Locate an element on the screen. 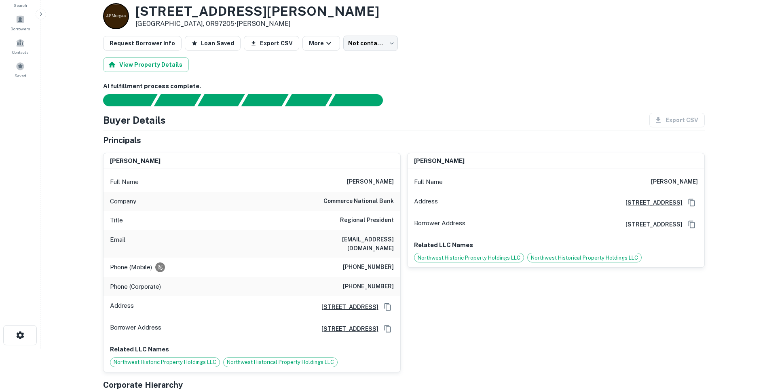 The height and width of the screenshot is (389, 767). p: Phone (Corporate) is located at coordinates (135, 287).